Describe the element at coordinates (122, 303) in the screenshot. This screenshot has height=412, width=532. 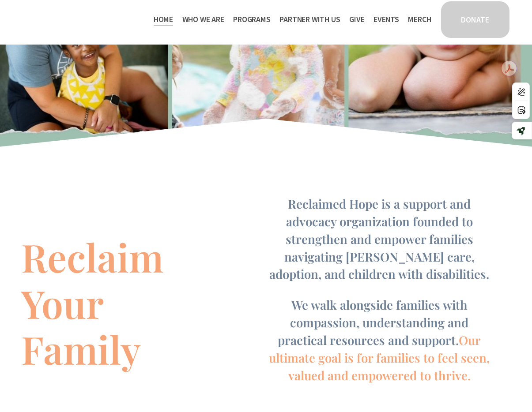
I see `h1: Reclaim Your Family` at that location.